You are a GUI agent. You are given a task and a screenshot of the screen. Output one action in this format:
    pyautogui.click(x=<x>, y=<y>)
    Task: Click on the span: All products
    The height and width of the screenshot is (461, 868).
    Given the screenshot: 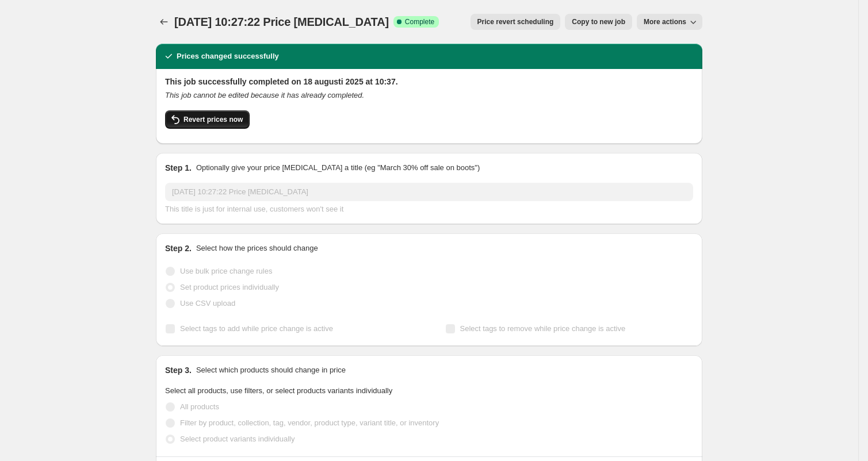 What is the action you would take?
    pyautogui.click(x=199, y=407)
    